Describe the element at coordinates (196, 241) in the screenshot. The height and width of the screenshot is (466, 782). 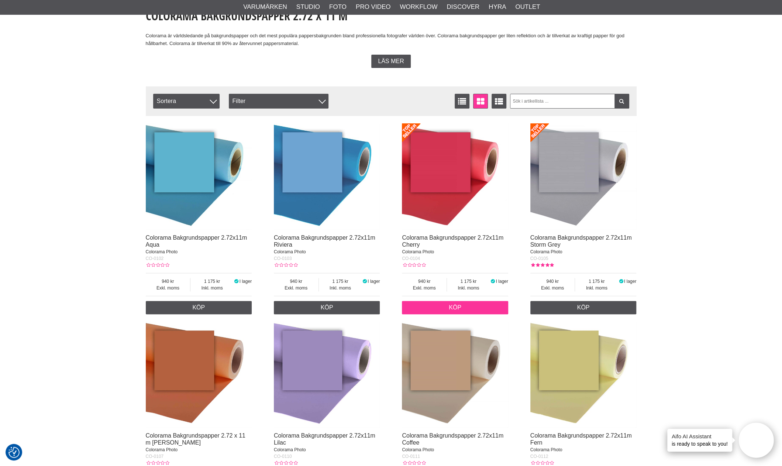
I see `a: Colorama Bakgrundspapper 2.72x11m Aqua` at that location.